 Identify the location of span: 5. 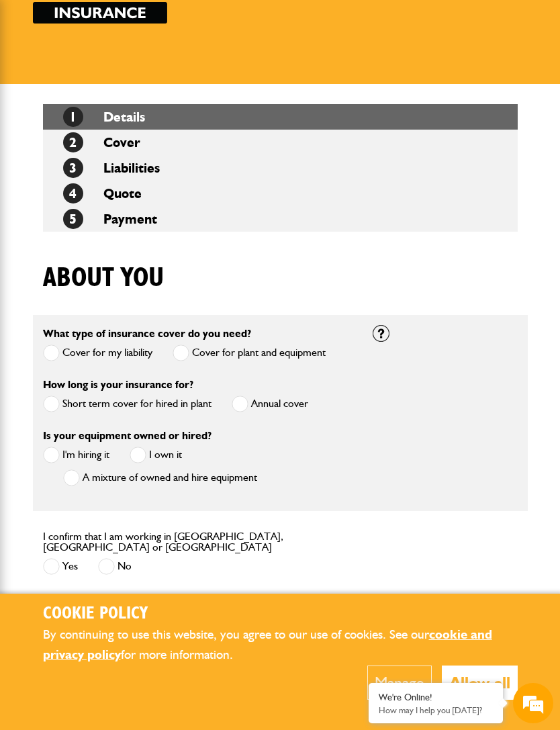
(73, 219).